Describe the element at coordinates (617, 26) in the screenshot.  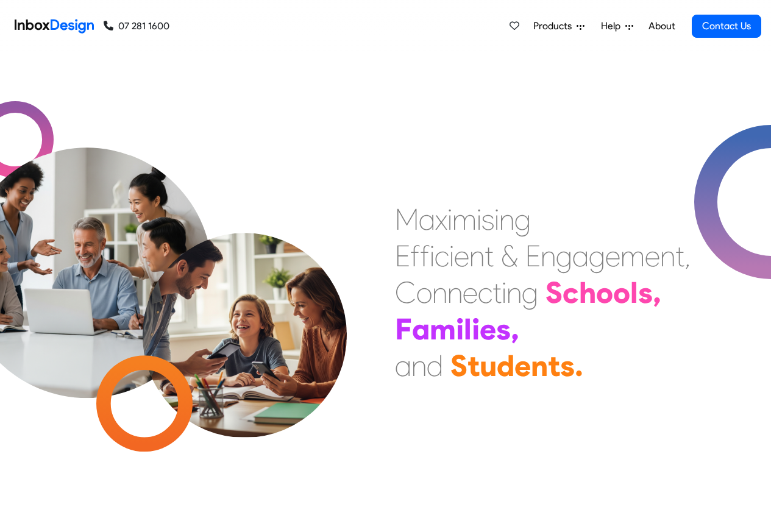
I see `a: Help` at that location.